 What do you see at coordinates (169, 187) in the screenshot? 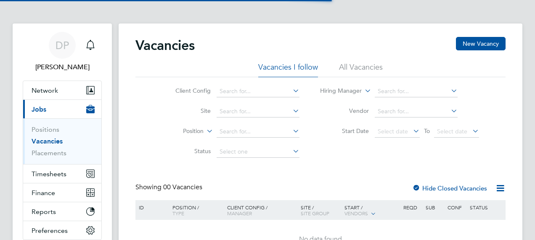
I see `div: Showing` at bounding box center [169, 187].